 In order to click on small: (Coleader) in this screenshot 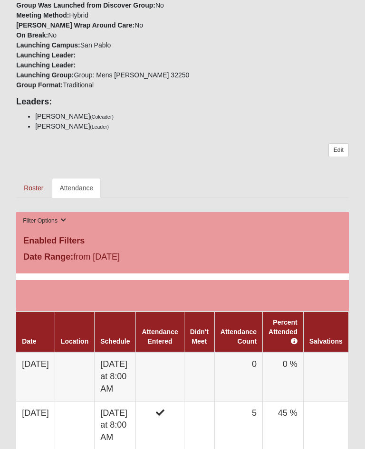, I will do `click(102, 117)`.